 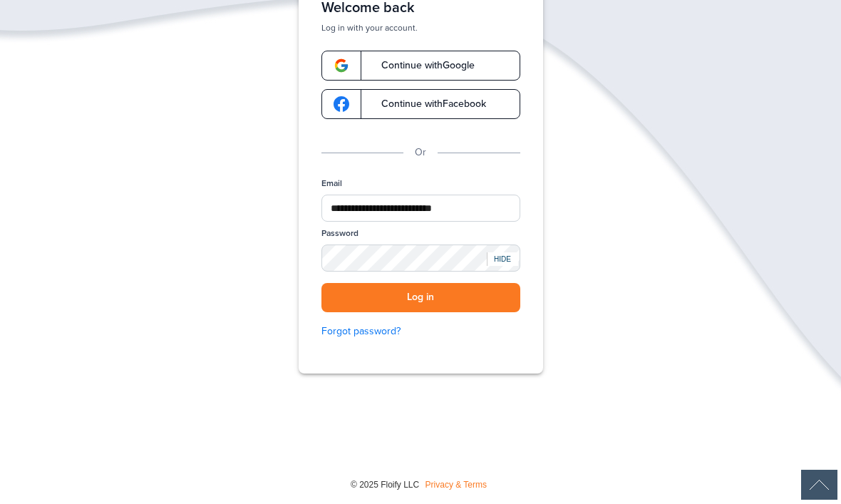 I want to click on label: Password, so click(x=340, y=234).